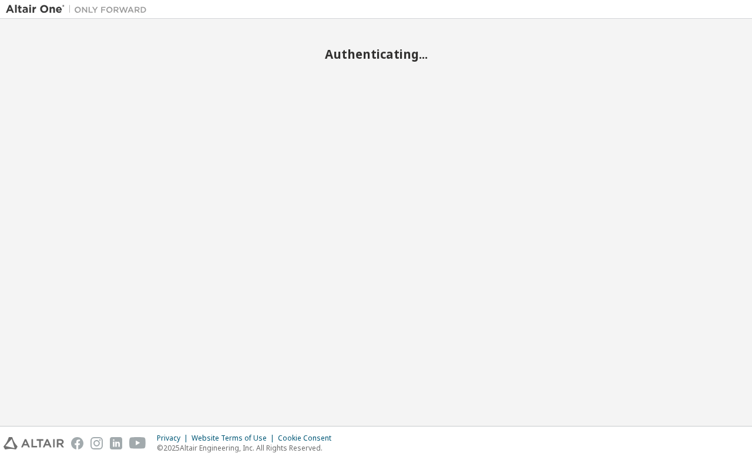  Describe the element at coordinates (77, 443) in the screenshot. I see `img: facebook.svg` at that location.